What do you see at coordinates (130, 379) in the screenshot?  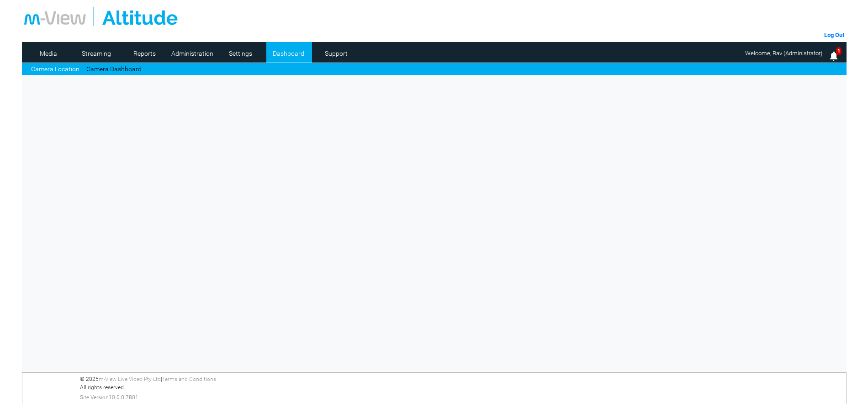 I see `a: m-View Live Video Pty Ltd` at bounding box center [130, 379].